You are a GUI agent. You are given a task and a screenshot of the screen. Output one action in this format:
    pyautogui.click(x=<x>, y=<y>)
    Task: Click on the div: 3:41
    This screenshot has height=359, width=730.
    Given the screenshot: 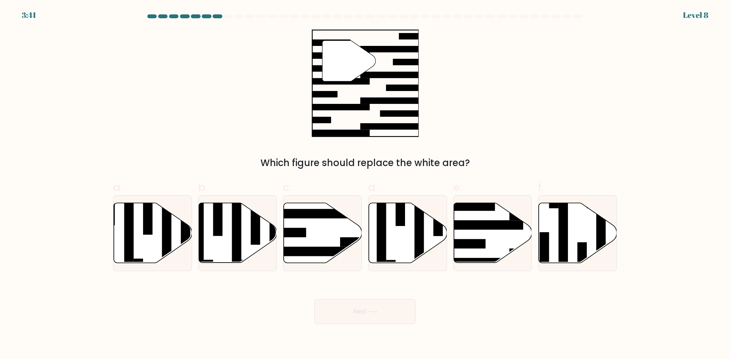 What is the action you would take?
    pyautogui.click(x=29, y=15)
    